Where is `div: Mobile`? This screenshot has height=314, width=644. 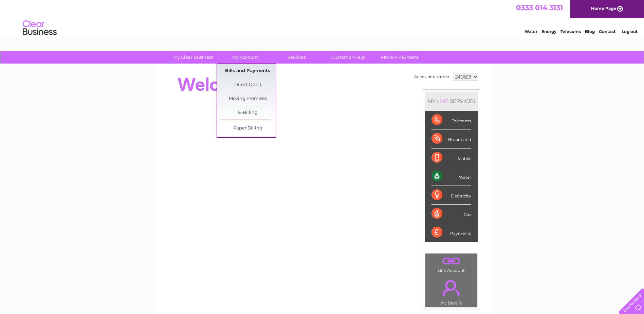 div: Mobile is located at coordinates (452, 157).